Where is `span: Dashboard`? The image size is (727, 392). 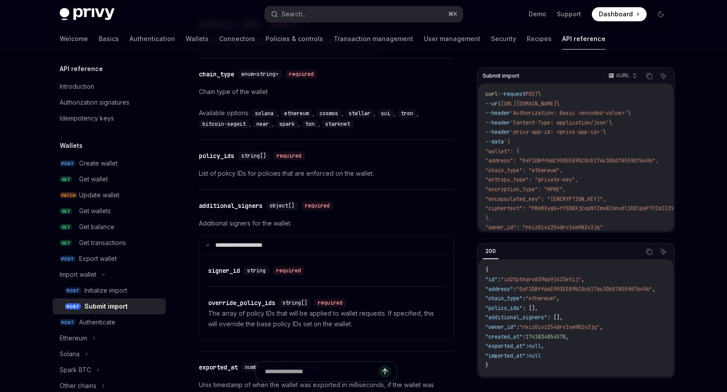
span: Dashboard is located at coordinates (616, 14).